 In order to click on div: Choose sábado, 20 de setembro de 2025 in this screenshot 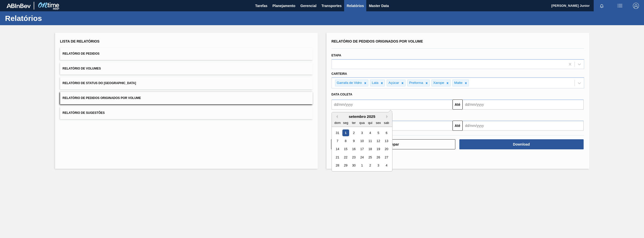, I will do `click(386, 149)`.